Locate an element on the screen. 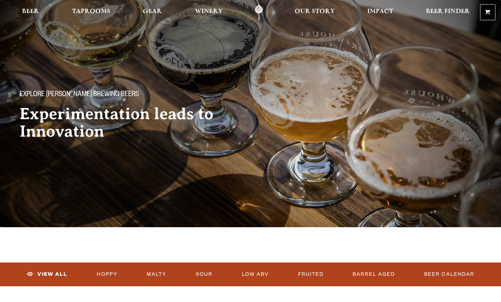  a: Sour is located at coordinates (204, 274).